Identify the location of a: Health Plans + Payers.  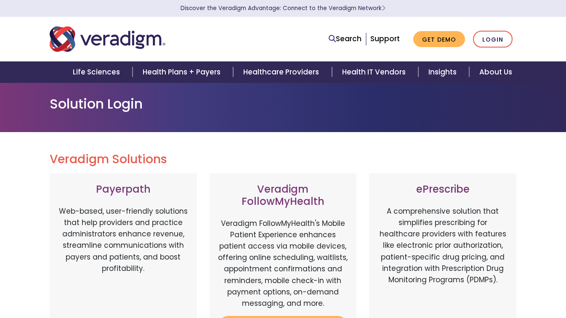
(182, 72).